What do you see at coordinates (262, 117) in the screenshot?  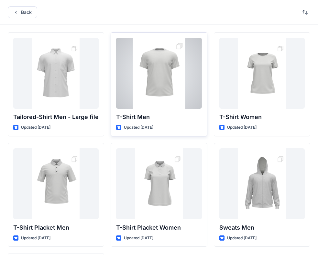 I see `p: T-Shirt Women` at bounding box center [262, 117].